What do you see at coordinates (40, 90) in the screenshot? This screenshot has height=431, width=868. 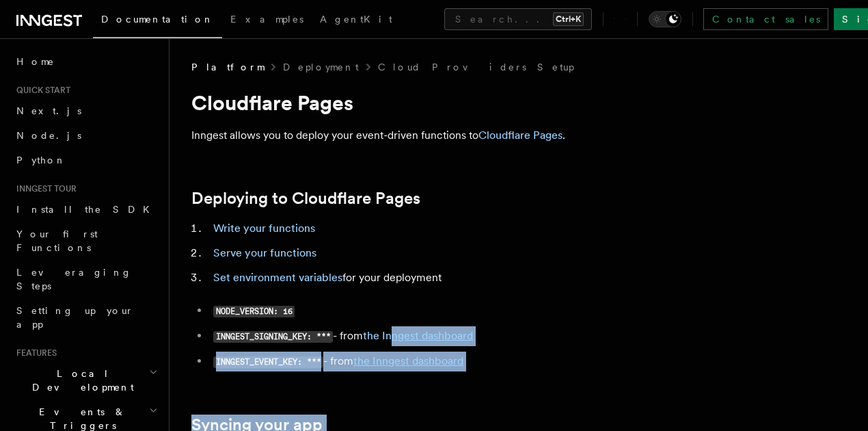 I see `span: Quick start` at bounding box center [40, 90].